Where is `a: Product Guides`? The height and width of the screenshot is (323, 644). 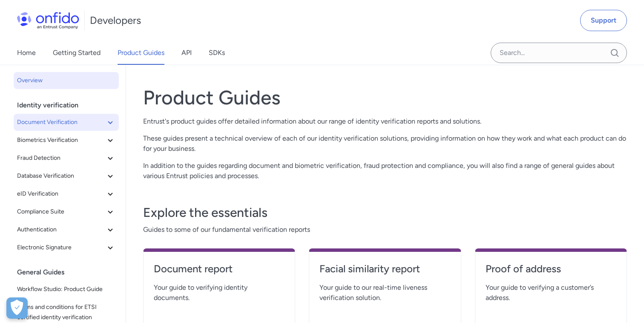
a: Product Guides is located at coordinates (141, 53).